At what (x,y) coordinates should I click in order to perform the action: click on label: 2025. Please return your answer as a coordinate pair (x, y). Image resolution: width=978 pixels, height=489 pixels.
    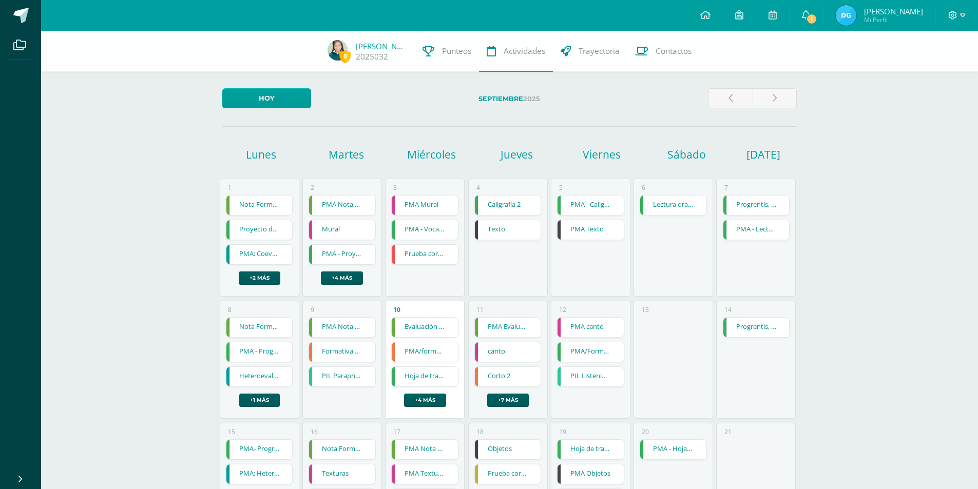
    Looking at the image, I should click on (509, 99).